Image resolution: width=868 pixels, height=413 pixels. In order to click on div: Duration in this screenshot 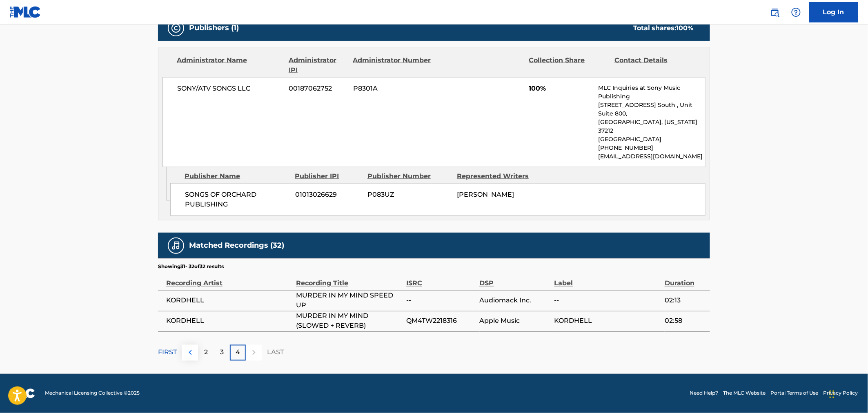, I will do `click(686, 279)`.